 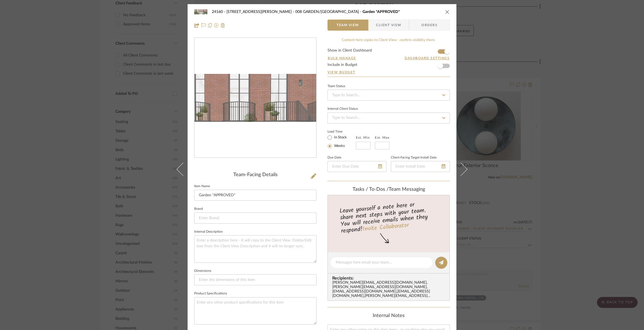 I want to click on img: Remove from project, so click(x=223, y=25).